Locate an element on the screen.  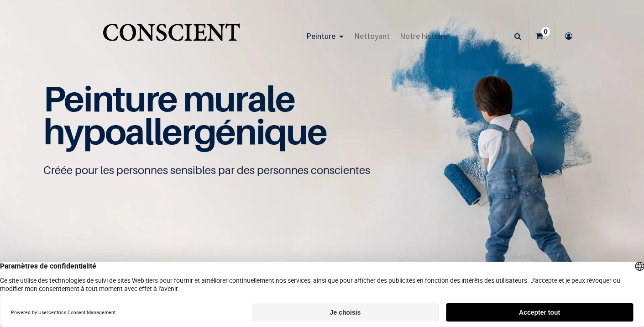
a: Logo of Conscient is located at coordinates (171, 36).